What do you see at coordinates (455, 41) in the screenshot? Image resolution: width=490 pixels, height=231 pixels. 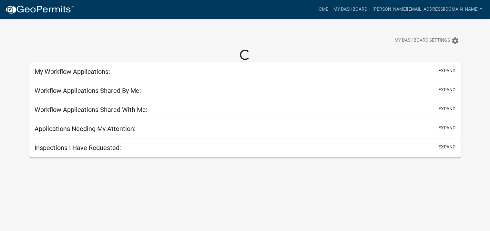 I see `i: settings` at bounding box center [455, 41].